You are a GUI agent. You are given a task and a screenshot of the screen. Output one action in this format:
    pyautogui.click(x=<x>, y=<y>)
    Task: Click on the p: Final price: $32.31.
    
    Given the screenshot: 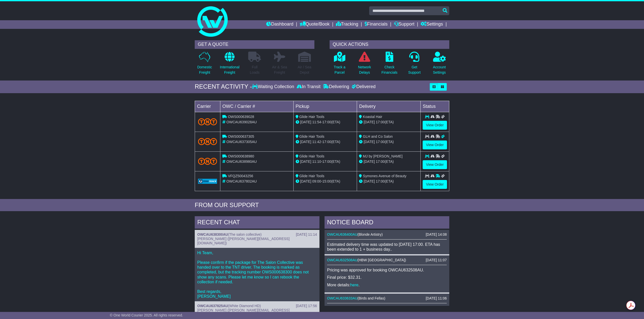 What is the action you would take?
    pyautogui.click(x=387, y=278)
    